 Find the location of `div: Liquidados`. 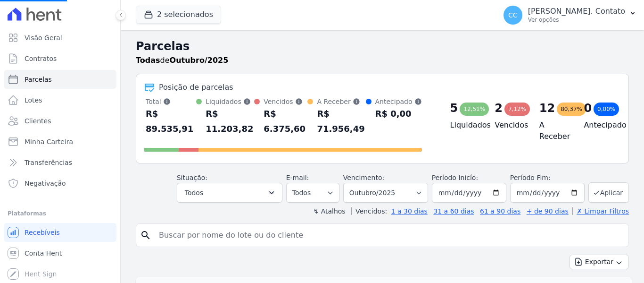

div: Liquidados is located at coordinates (230, 102).